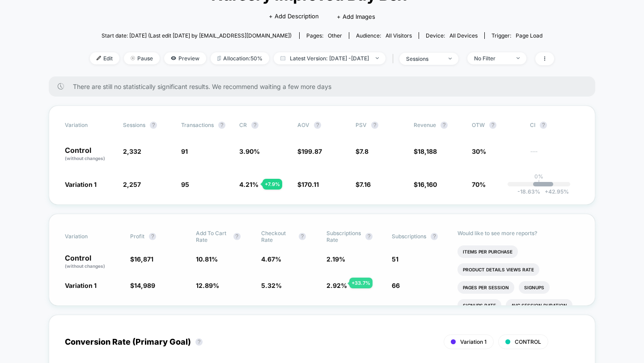 Image resolution: width=644 pixels, height=363 pixels. Describe the element at coordinates (184, 151) in the screenshot. I see `span: 91` at that location.